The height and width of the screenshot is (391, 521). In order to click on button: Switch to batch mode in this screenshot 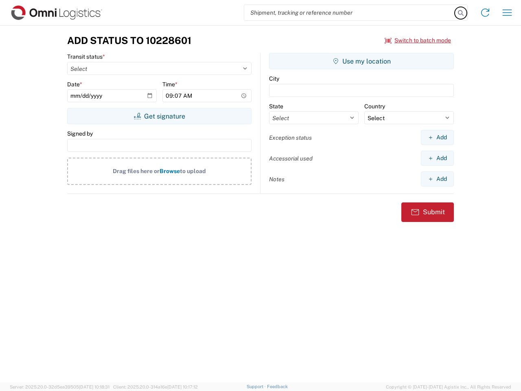, I will do `click(418, 40)`.